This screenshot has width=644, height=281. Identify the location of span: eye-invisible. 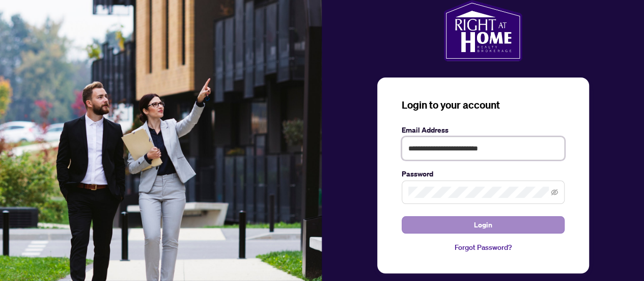
(554, 192).